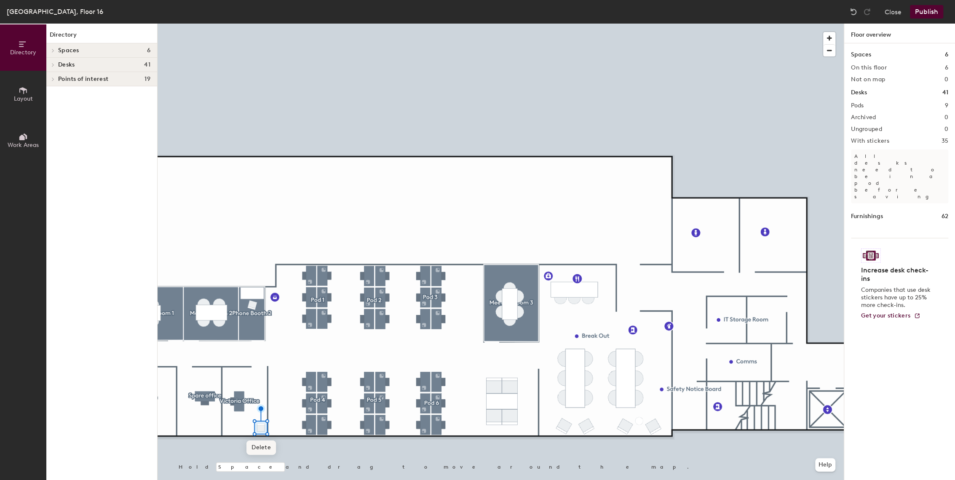  Describe the element at coordinates (900, 33) in the screenshot. I see `h1: Floor overview` at that location.